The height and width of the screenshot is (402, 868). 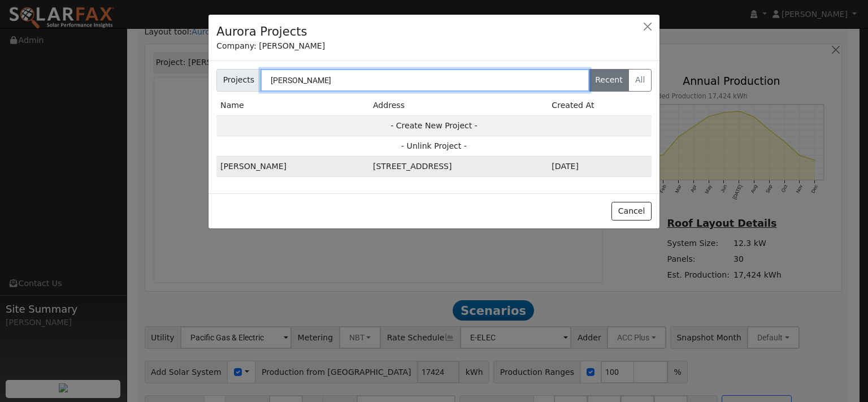 What do you see at coordinates (600, 167) in the screenshot?
I see `td: 8d` at bounding box center [600, 167].